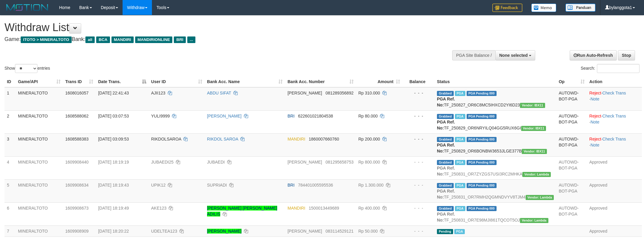 This screenshot has height=238, width=644. I want to click on span: Copy 784401005595536 to clipboard, so click(316, 186).